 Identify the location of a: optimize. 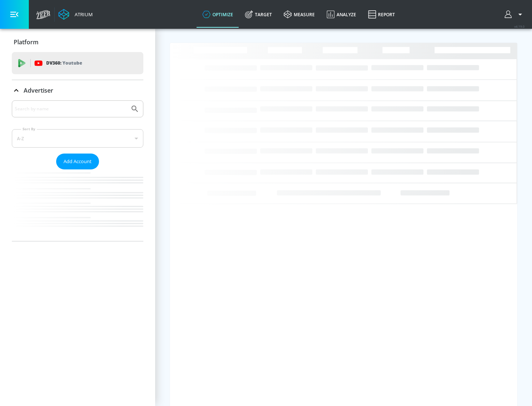
(218, 14).